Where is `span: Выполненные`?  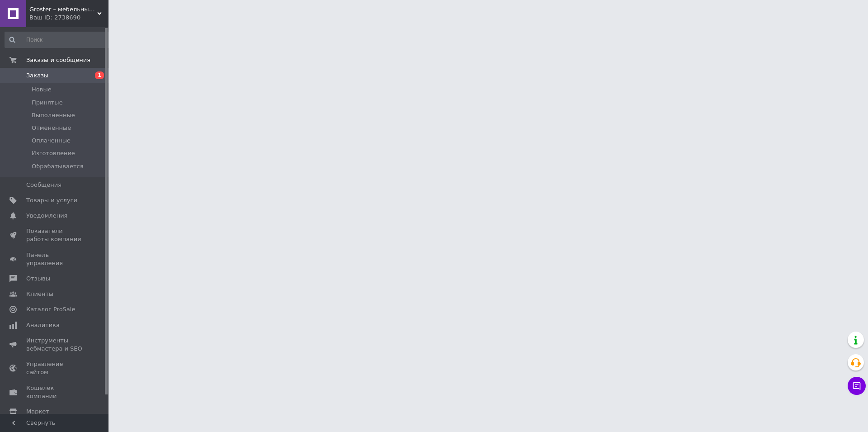
span: Выполненные is located at coordinates (53, 115).